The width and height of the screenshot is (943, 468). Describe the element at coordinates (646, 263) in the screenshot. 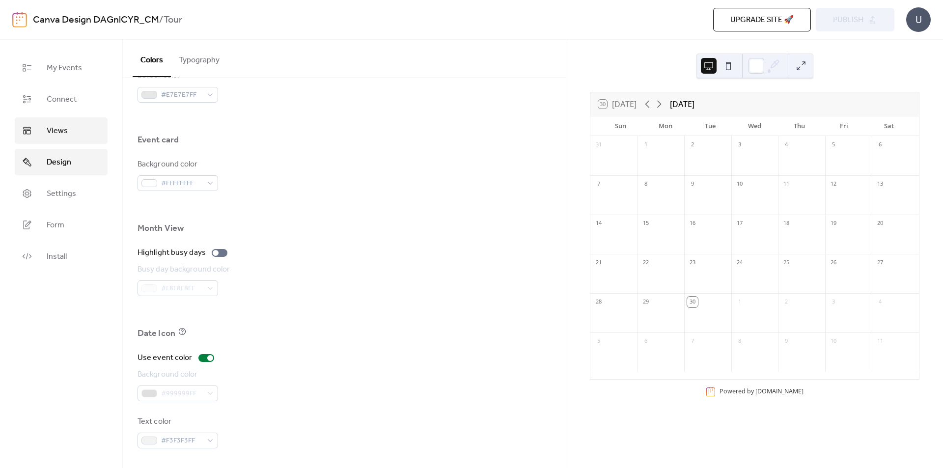

I see `div: 22` at that location.